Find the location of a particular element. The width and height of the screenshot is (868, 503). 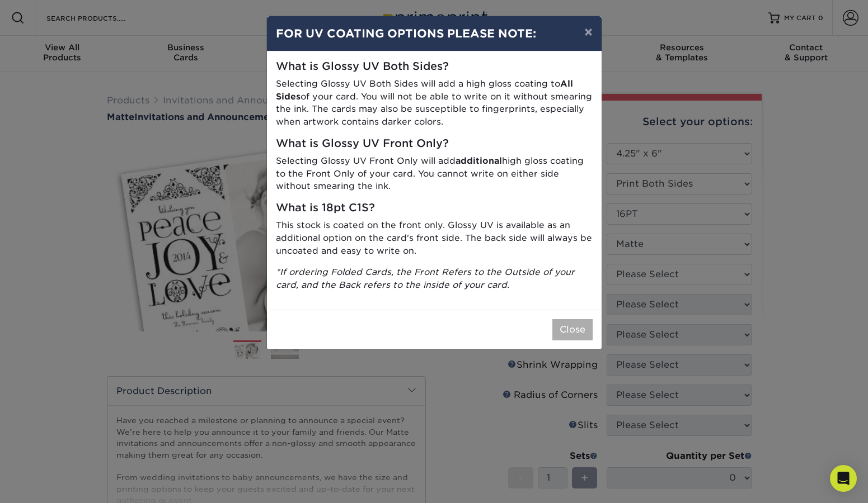

p: Selecting Glossy UV Both Sides will add a high gloss coating to of your card. You will not be abl... is located at coordinates (434, 103).